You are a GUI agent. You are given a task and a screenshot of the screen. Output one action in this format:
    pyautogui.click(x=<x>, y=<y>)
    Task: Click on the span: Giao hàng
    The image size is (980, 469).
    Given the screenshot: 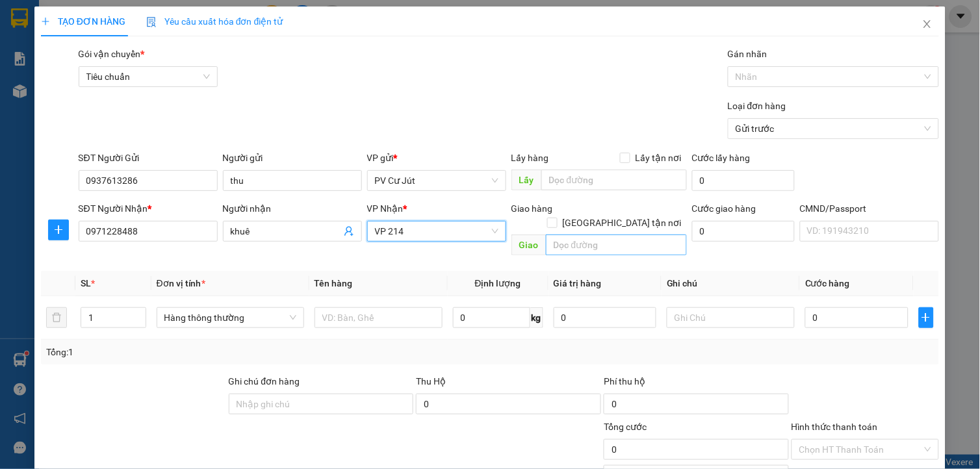 What is the action you would take?
    pyautogui.click(x=532, y=209)
    